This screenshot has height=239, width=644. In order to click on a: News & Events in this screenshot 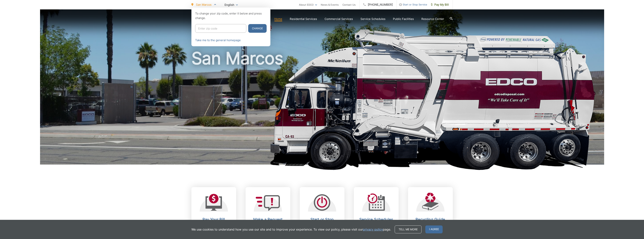, I will do `click(329, 5)`.